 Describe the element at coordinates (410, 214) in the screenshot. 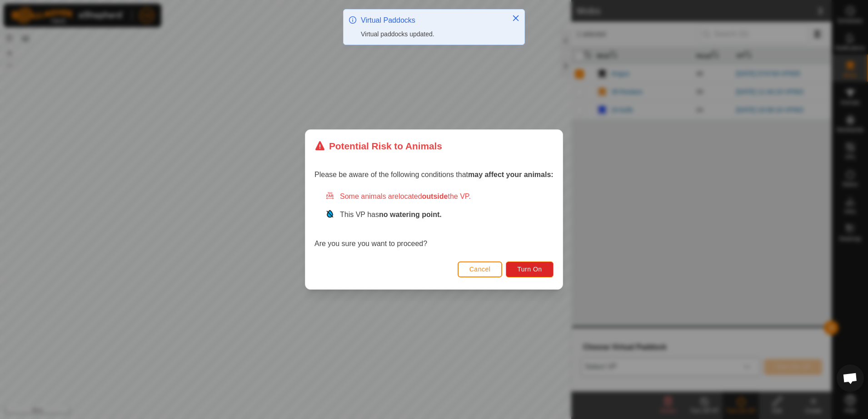

I see `strong: no watering point.` at that location.